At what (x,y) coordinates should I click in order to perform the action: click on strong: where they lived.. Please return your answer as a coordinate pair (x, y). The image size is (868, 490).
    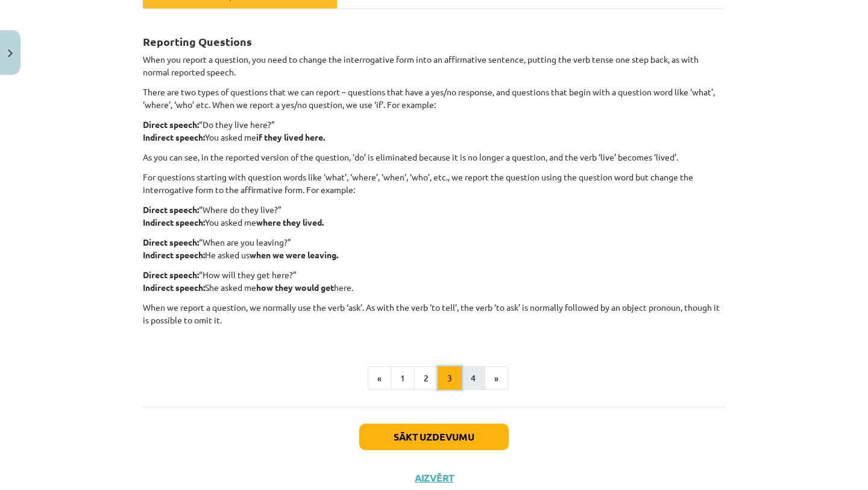
    Looking at the image, I should click on (290, 222).